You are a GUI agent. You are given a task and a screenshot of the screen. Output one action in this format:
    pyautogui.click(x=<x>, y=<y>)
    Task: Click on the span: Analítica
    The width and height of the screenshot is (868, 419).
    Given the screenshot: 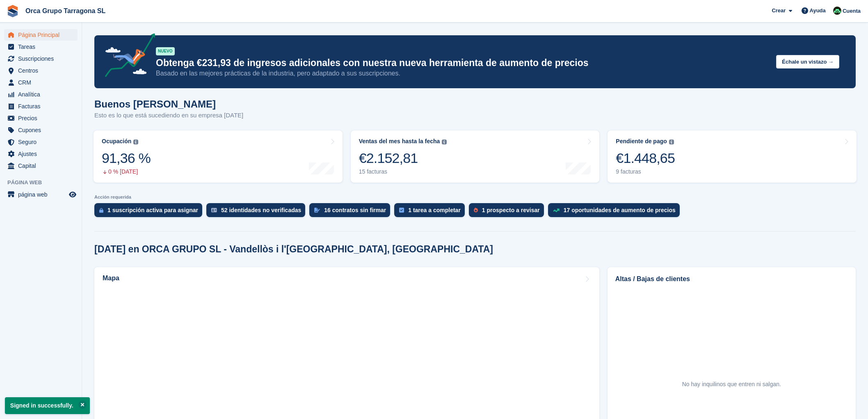 What is the action you would take?
    pyautogui.click(x=43, y=94)
    